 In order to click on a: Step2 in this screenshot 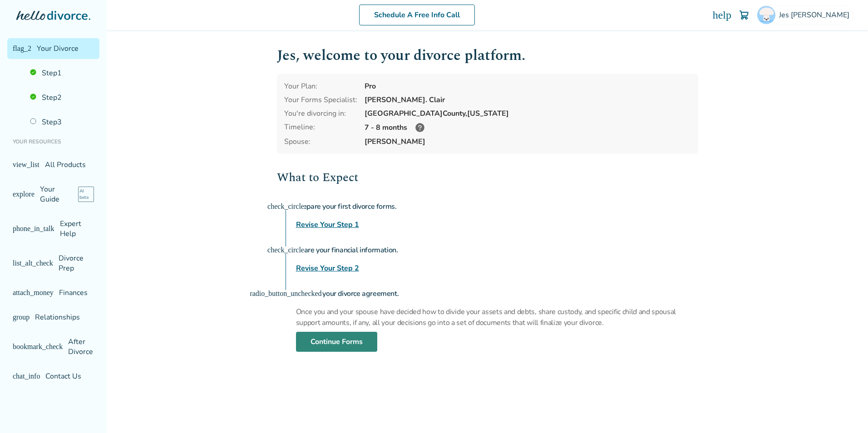, I will do `click(62, 97)`.